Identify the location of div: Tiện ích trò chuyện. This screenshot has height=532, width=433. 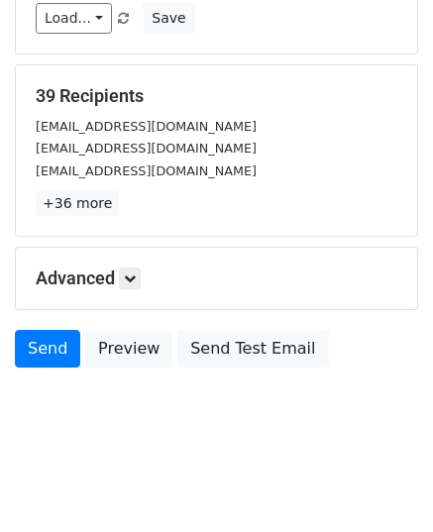
(384, 485).